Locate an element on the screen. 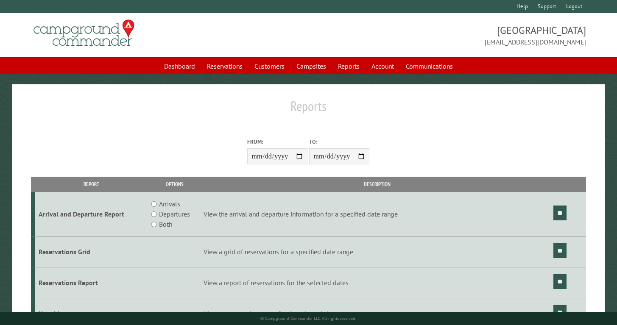  label: Departures is located at coordinates (174, 214).